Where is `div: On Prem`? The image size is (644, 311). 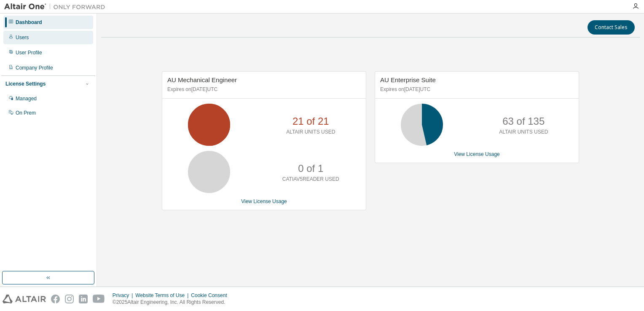 div: On Prem is located at coordinates (26, 113).